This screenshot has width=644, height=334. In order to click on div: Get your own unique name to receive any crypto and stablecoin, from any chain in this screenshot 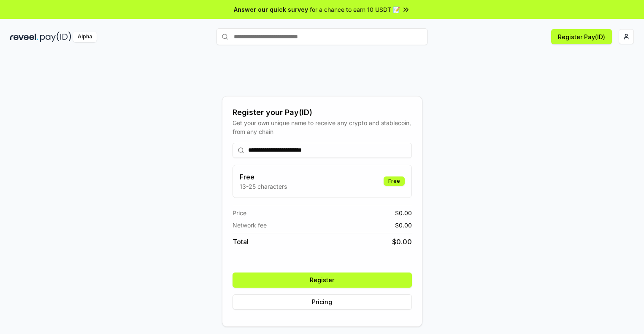, I will do `click(322, 127)`.